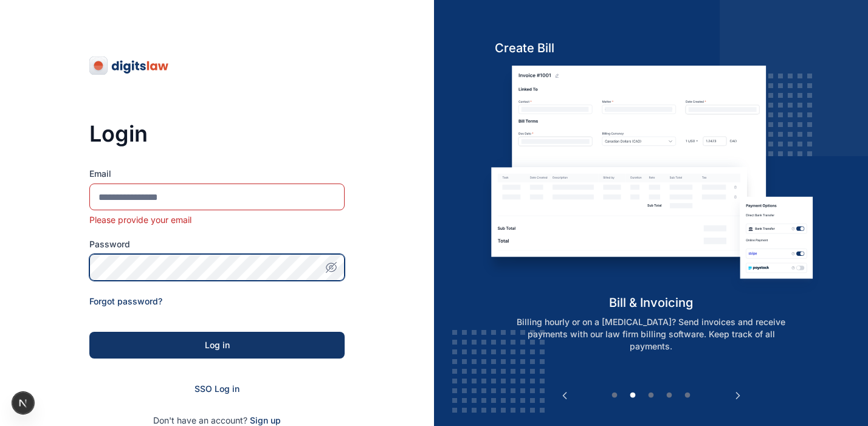  What do you see at coordinates (217, 173) in the screenshot?
I see `label: Email` at bounding box center [217, 173].